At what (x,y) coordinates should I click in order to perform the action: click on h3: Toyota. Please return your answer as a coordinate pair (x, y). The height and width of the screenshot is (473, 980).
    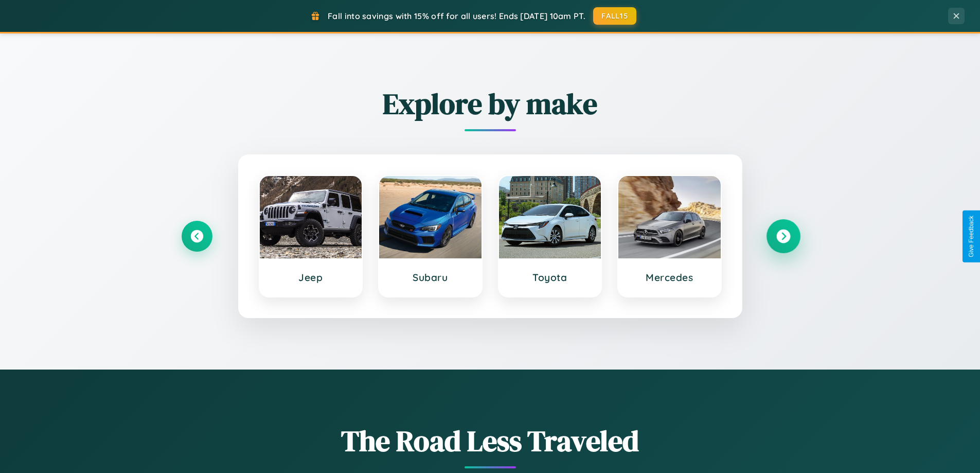
    Looking at the image, I should click on (550, 277).